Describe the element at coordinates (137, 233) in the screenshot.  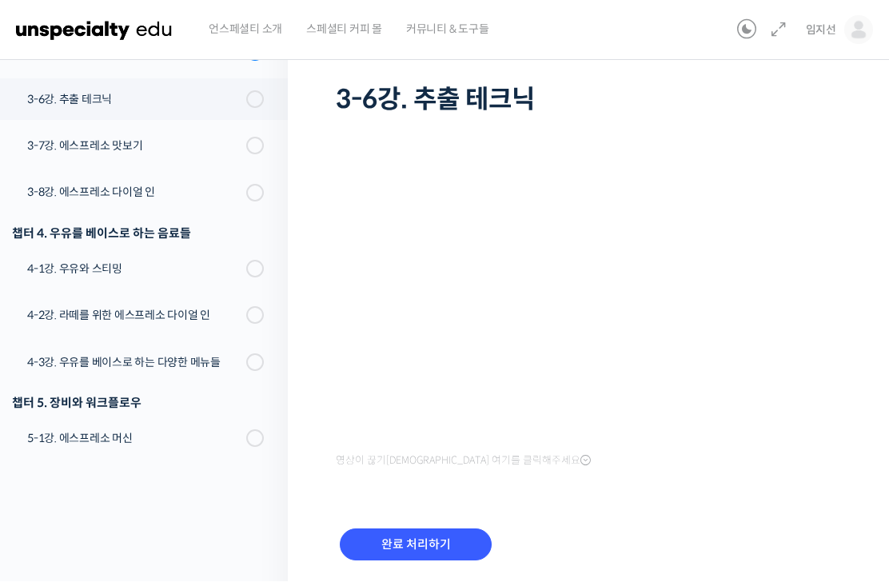
I see `div: 챕터 4. 우유를 베이스로 하는 음료들` at that location.